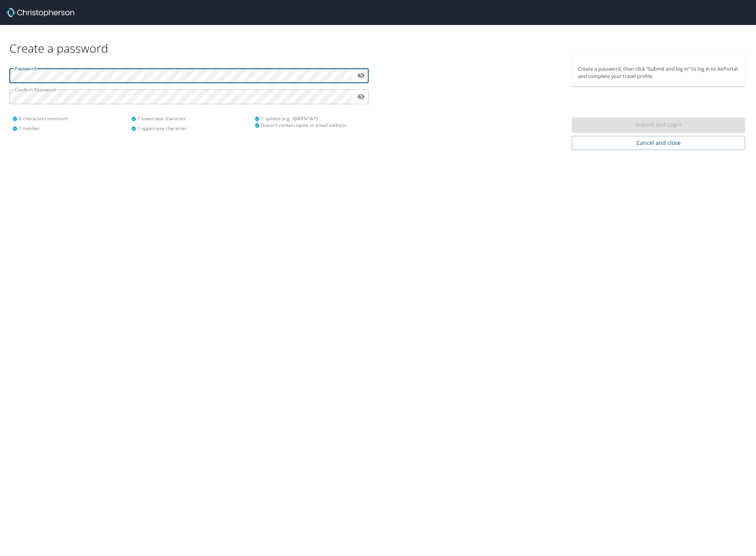 This screenshot has width=756, height=556. What do you see at coordinates (191, 119) in the screenshot?
I see `div: 1 lowercase character` at bounding box center [191, 119].